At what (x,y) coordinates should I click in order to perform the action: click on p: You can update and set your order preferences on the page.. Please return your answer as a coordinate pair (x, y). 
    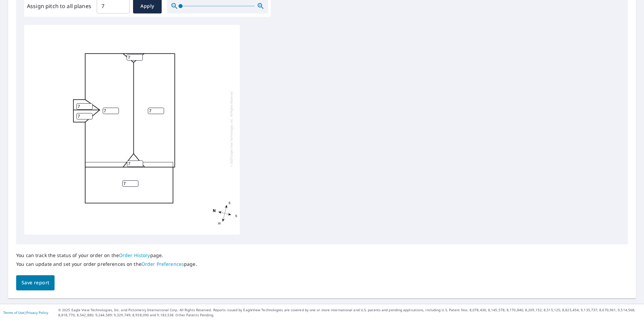
    Looking at the image, I should click on (106, 264).